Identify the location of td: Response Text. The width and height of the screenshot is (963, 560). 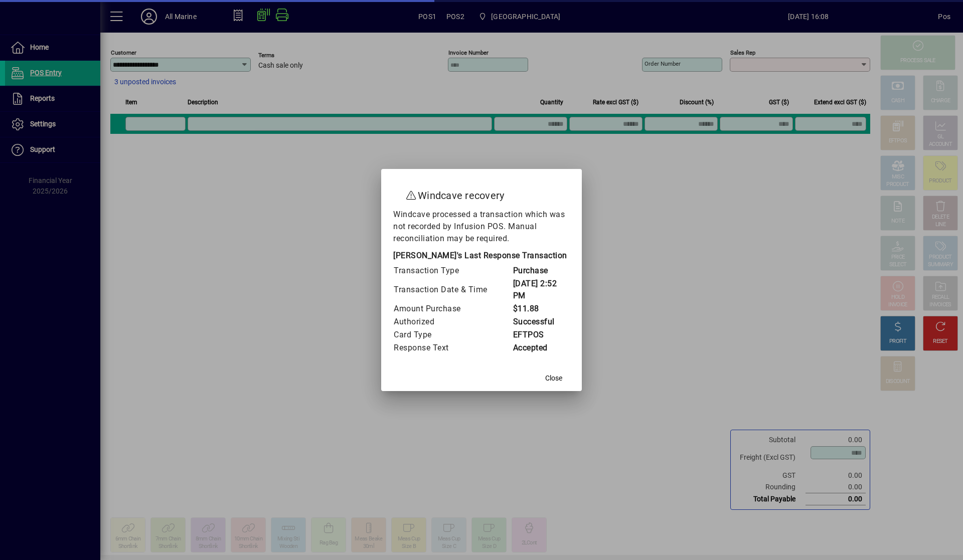
(453, 347).